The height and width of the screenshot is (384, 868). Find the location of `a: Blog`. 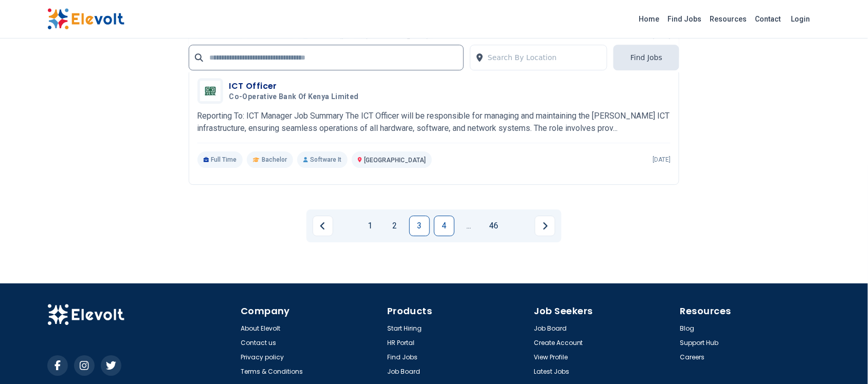

a: Blog is located at coordinates (687, 329).